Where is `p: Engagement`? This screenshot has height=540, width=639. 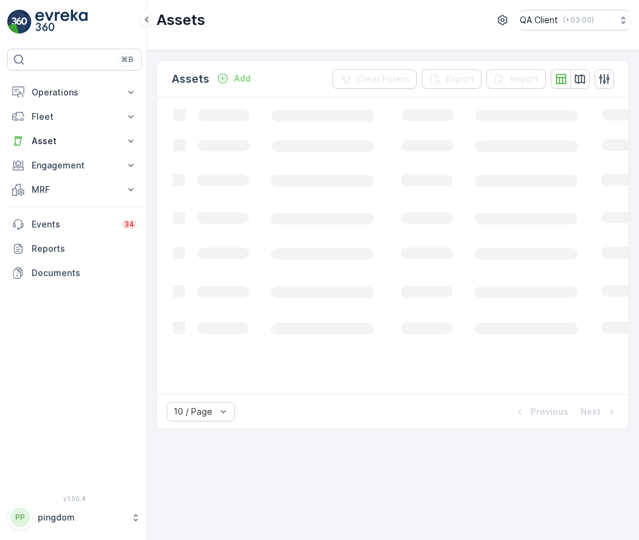
p: Engagement is located at coordinates (74, 165).